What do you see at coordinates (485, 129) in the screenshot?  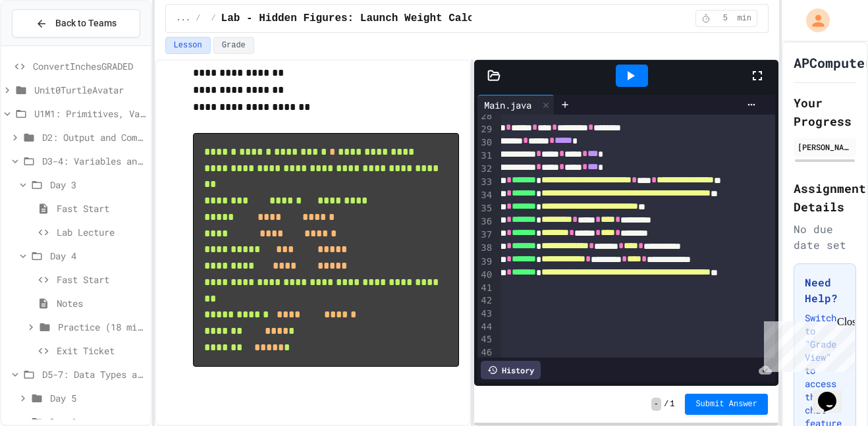 I see `div: 29` at bounding box center [485, 129].